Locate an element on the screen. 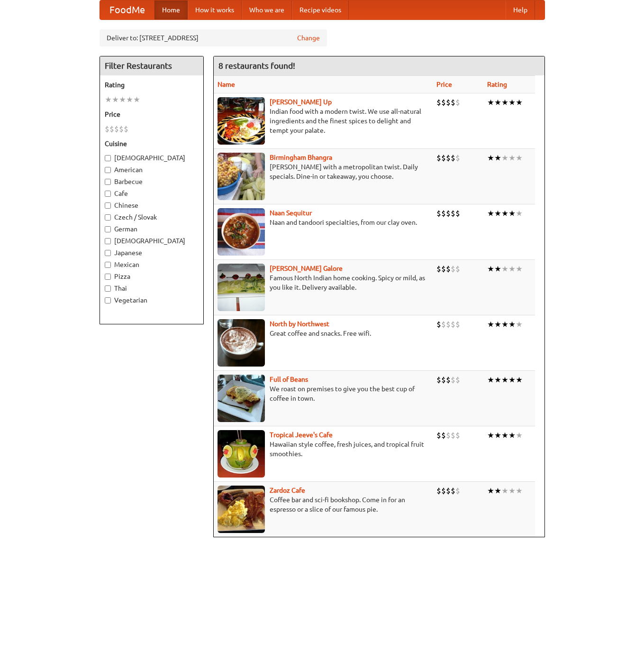  h5: Cuisine is located at coordinates (152, 144).